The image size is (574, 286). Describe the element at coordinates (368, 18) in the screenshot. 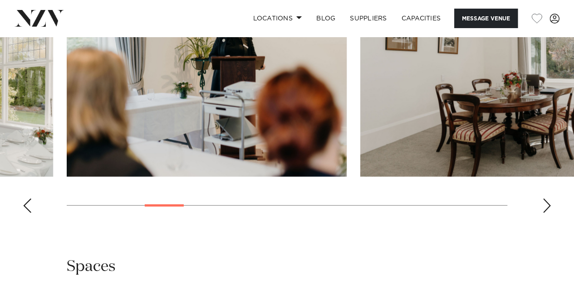

I see `a: SUPPLIERS` at that location.